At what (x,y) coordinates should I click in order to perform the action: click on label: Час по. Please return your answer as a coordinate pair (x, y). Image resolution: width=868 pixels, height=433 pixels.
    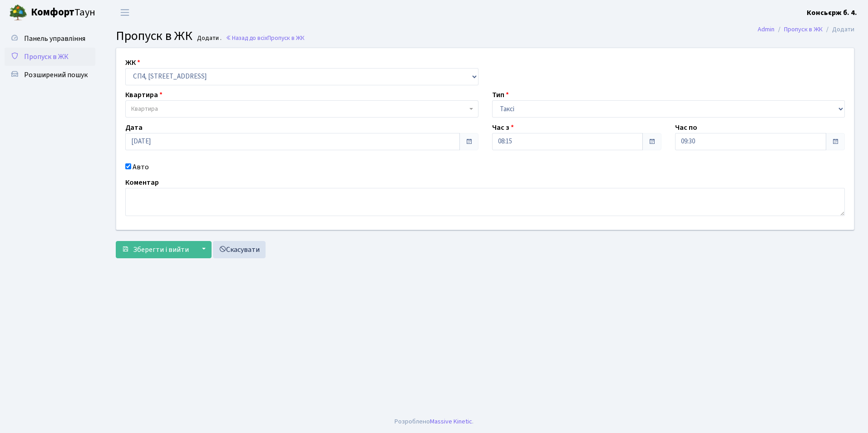
    Looking at the image, I should click on (686, 128).